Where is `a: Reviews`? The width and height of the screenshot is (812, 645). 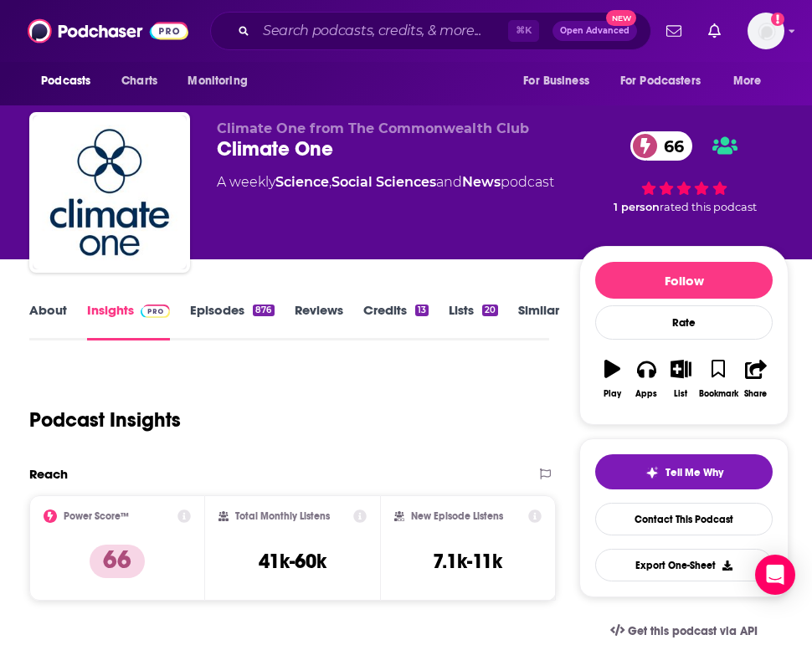
a: Reviews is located at coordinates (319, 321).